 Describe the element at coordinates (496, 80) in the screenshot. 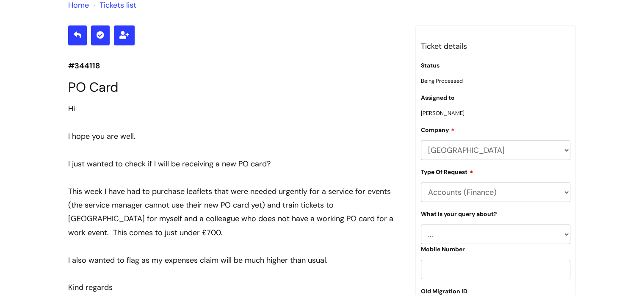

I see `p: Being Processed` at that location.